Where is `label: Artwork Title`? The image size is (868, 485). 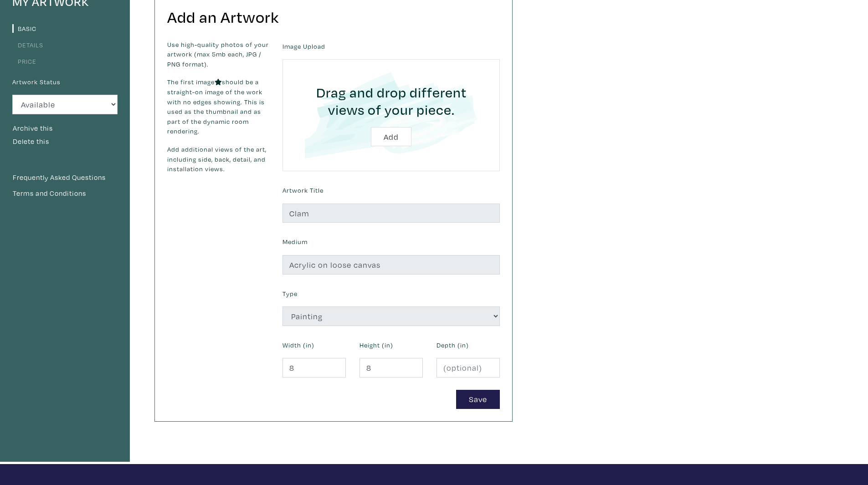 label: Artwork Title is located at coordinates (303, 190).